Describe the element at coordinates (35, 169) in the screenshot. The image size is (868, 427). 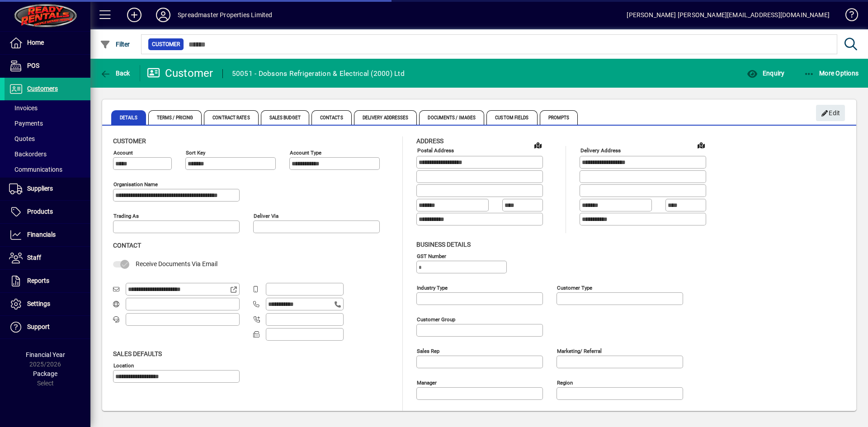
I see `span: Communications` at that location.